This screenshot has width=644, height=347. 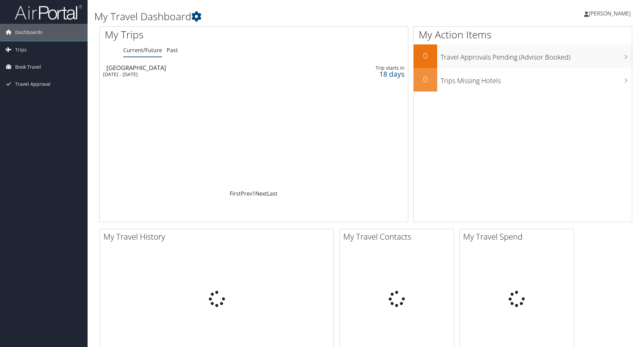 What do you see at coordinates (261, 193) in the screenshot?
I see `a: Next` at bounding box center [261, 193].